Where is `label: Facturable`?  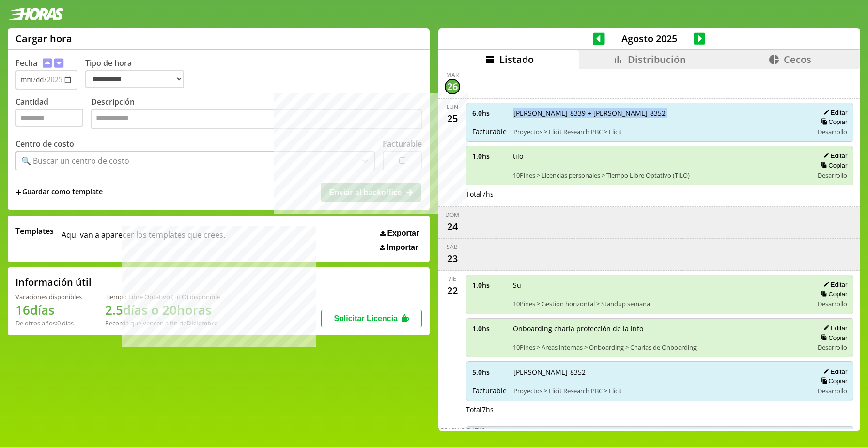 label: Facturable is located at coordinates (402, 144).